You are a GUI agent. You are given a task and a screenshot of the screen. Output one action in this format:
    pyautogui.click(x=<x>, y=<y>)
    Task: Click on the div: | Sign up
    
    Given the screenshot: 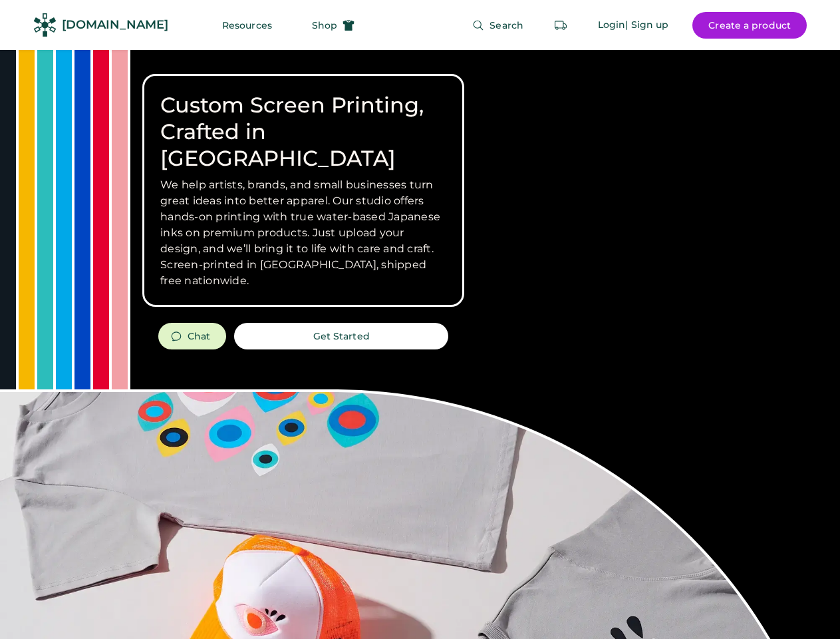 What is the action you would take?
    pyautogui.click(x=647, y=26)
    